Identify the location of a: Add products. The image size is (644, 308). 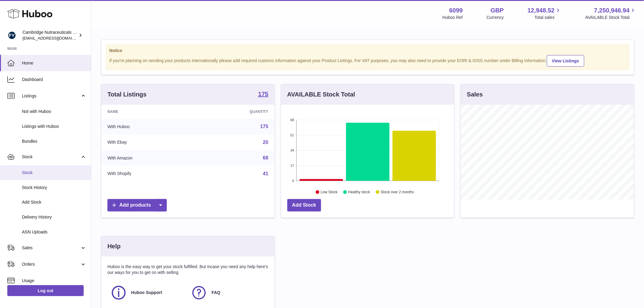
(137, 205).